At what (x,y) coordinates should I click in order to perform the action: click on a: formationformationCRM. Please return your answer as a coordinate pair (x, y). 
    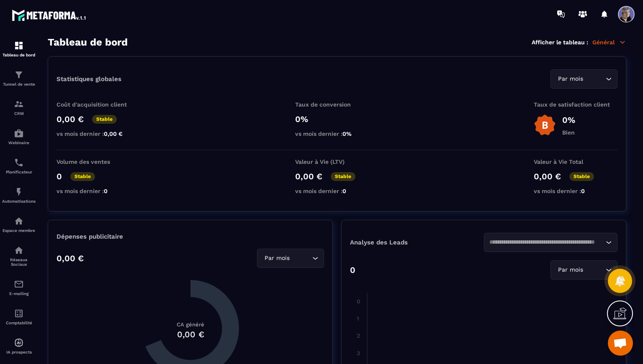
    Looking at the image, I should click on (19, 107).